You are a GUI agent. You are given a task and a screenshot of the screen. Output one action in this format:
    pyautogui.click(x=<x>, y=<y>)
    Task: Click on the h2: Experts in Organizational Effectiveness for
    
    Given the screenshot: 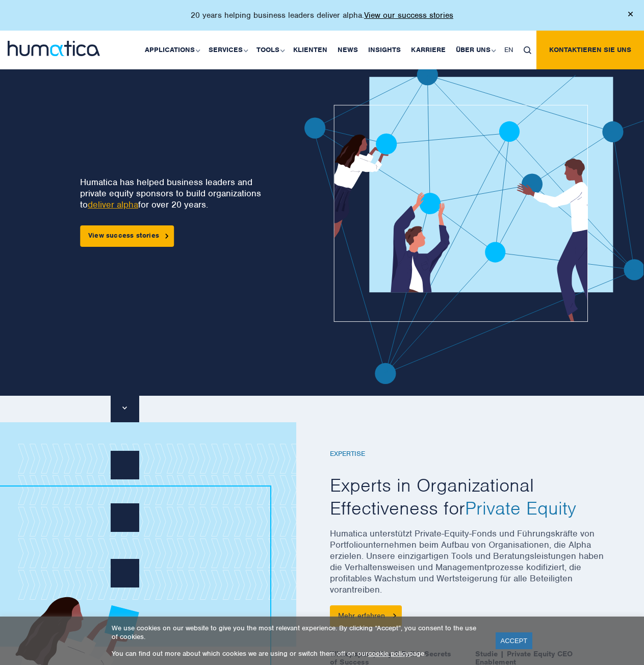 What is the action you would take?
    pyautogui.click(x=467, y=496)
    